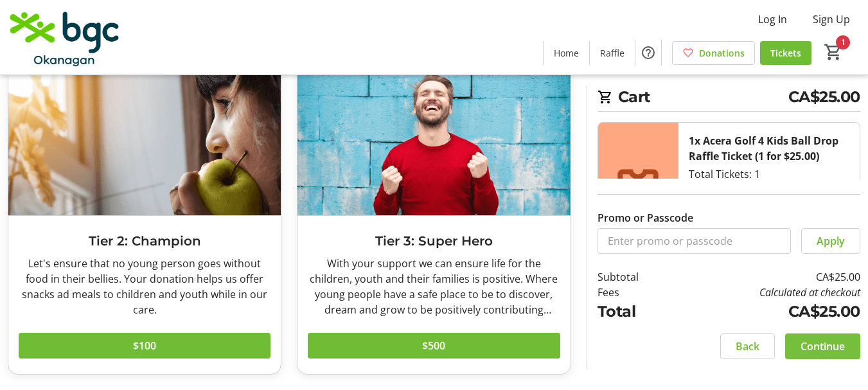  Describe the element at coordinates (635, 277) in the screenshot. I see `td: Subtotal` at that location.